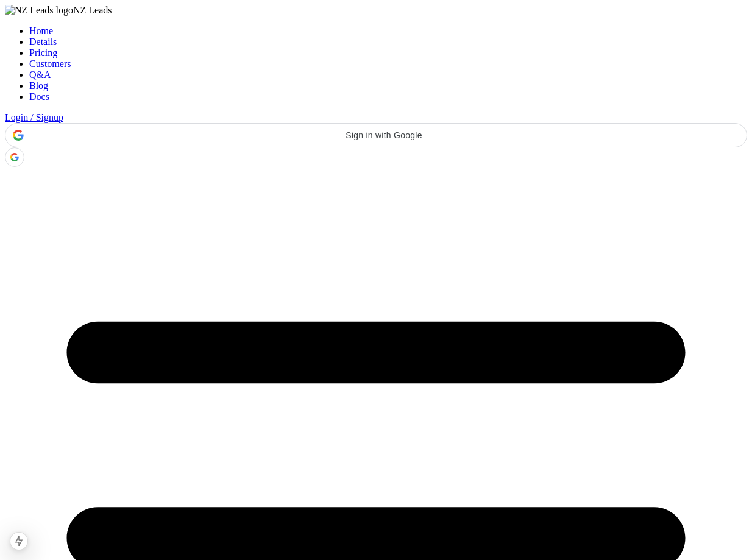  Describe the element at coordinates (376, 135) in the screenshot. I see `div: Sign in with Google` at that location.